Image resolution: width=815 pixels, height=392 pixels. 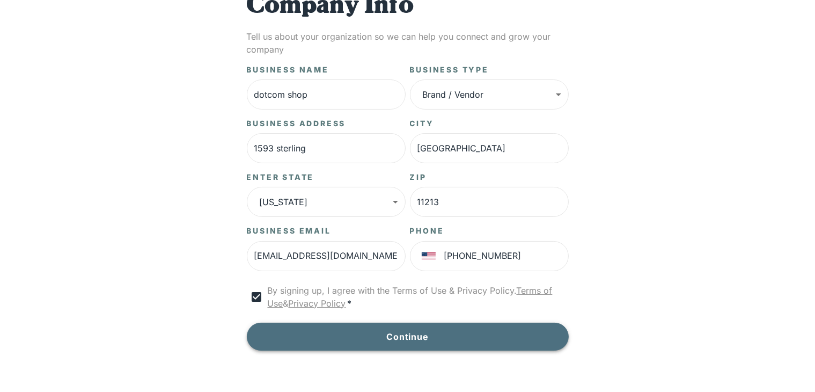 I want to click on label: Zip, so click(x=418, y=177).